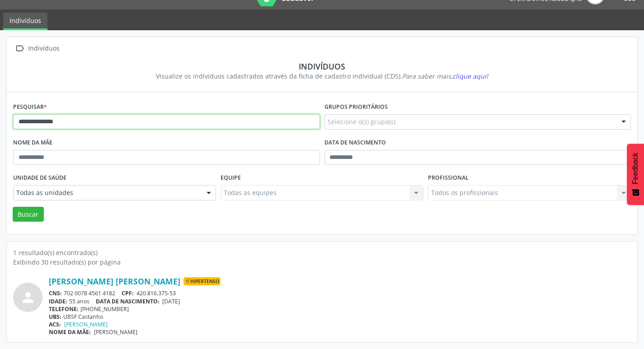  I want to click on span: Selecione o(s) grupo(s), so click(362, 121).